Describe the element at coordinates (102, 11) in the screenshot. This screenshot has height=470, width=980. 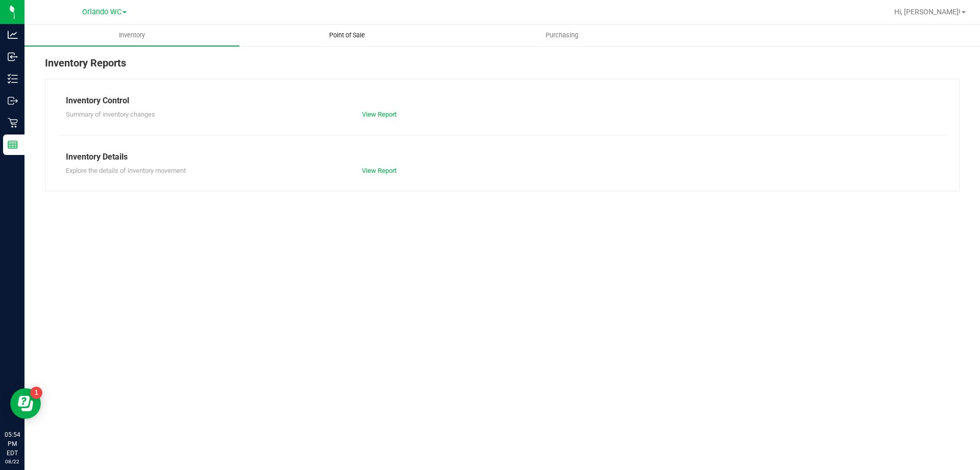
I see `span: Orlando WC` at that location.